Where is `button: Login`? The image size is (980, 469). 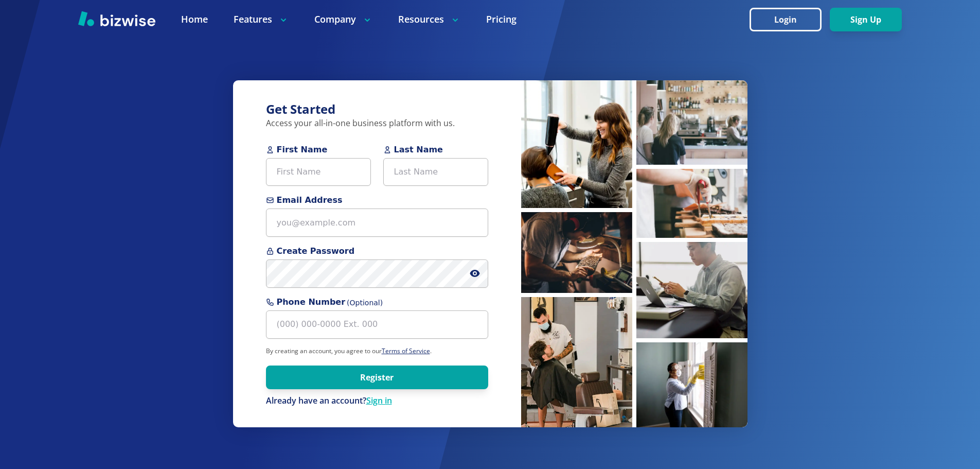 button: Login is located at coordinates (785, 20).